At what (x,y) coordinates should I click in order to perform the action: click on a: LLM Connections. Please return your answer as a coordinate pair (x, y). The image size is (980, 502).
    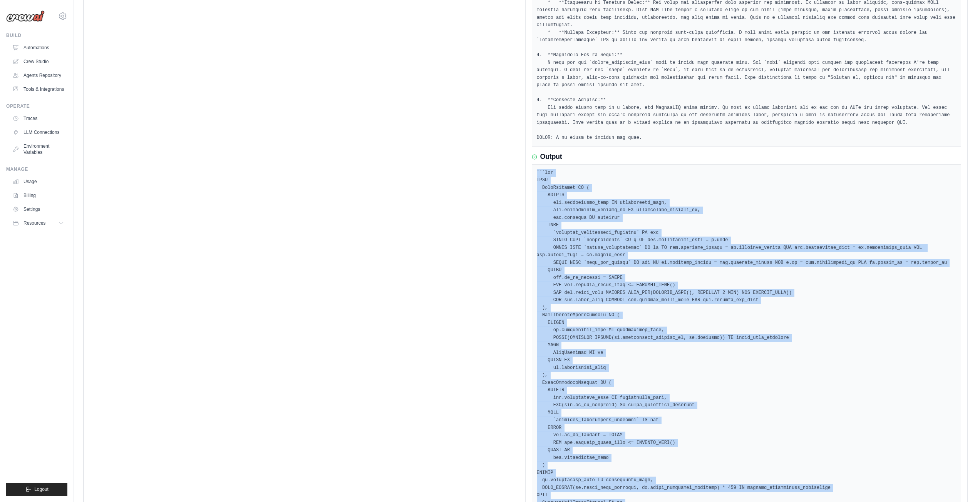
    Looking at the image, I should click on (38, 133).